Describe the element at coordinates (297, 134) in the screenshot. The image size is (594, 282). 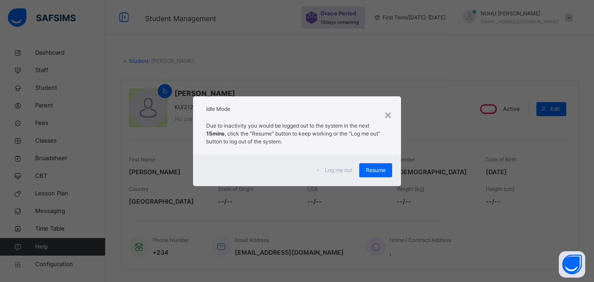
I see `p: Due to inactivity you would be logged out to the system in the next , click the "Resume" button t...` at that location.